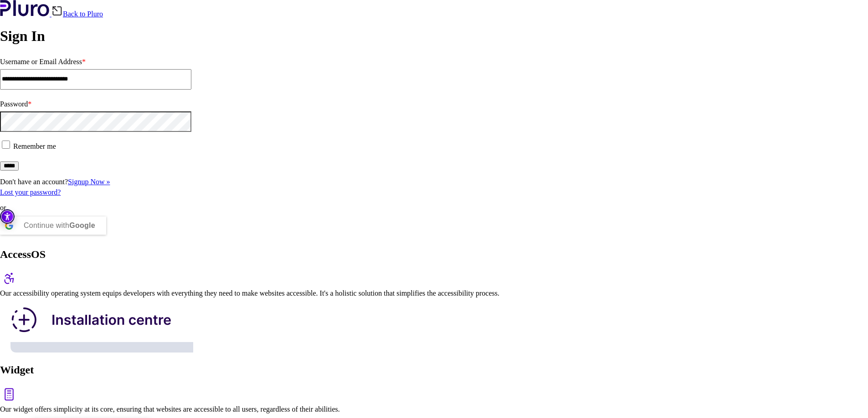 This screenshot has width=868, height=418. Describe the element at coordinates (57, 11) in the screenshot. I see `img: Back icon` at that location.